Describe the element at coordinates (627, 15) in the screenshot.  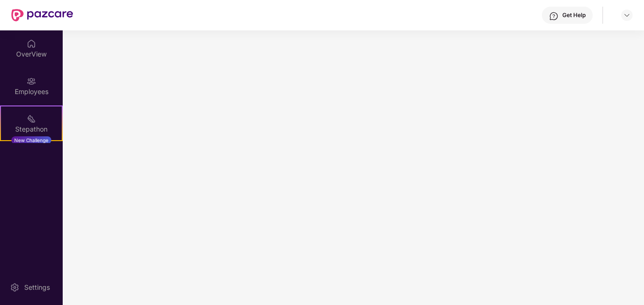
I see `img: svg+xml;base64,PHN2ZyBpZD0iRHJvcGRvd24tMzJ4MzIiIHhtbG5zPSJodHRwOi8vd3d3LnczLm9yZy8yMDAwL3N2ZyIgd2...` at that location.